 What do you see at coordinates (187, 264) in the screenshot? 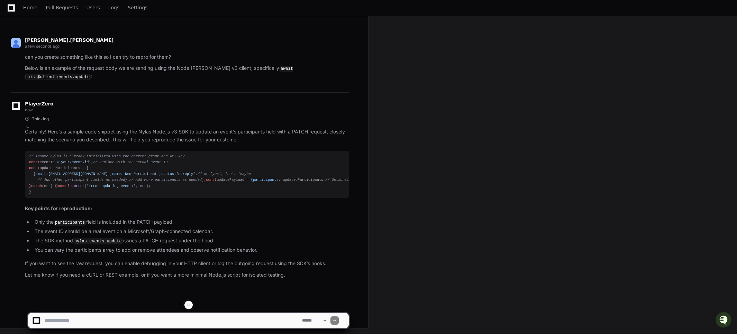
I see `p: If you want to see the raw request, you can enable debugging in your HTTP client or log the outgo...` at bounding box center [187, 264].